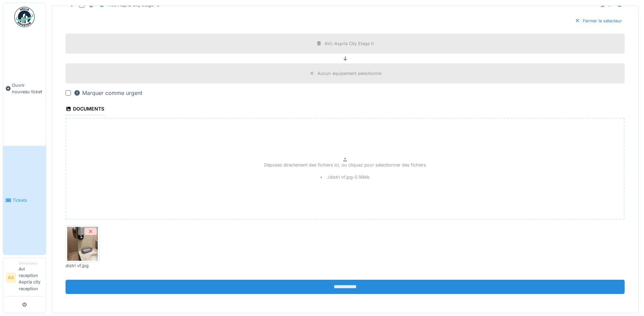 Image resolution: width=644 pixels, height=316 pixels. I want to click on li: AA, so click(11, 278).